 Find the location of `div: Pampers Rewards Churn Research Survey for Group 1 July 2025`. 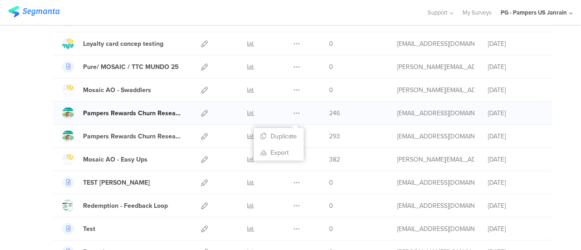

div: Pampers Rewards Churn Research Survey for Group 1 July 2025 is located at coordinates (132, 136).